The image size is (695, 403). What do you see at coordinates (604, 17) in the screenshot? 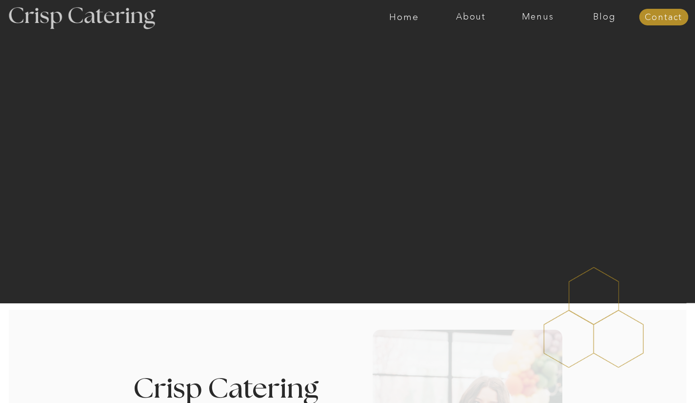
I see `nav: Blog` at bounding box center [604, 17].